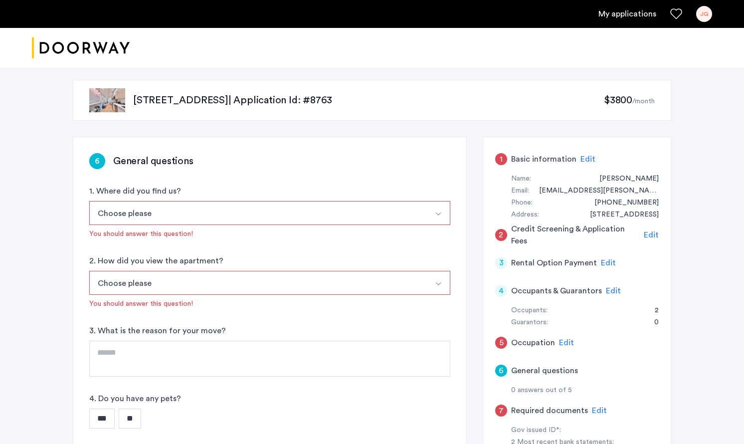 This screenshot has height=444, width=744. Describe the element at coordinates (651, 323) in the screenshot. I see `div: 0` at that location.